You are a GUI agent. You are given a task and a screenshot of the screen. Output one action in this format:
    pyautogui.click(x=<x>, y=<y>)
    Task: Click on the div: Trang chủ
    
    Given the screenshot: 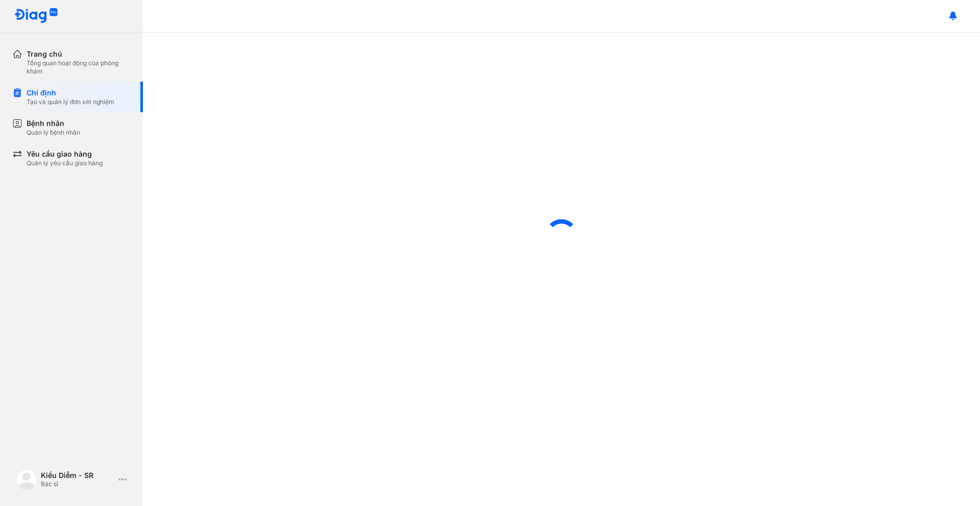 What is the action you would take?
    pyautogui.click(x=79, y=54)
    